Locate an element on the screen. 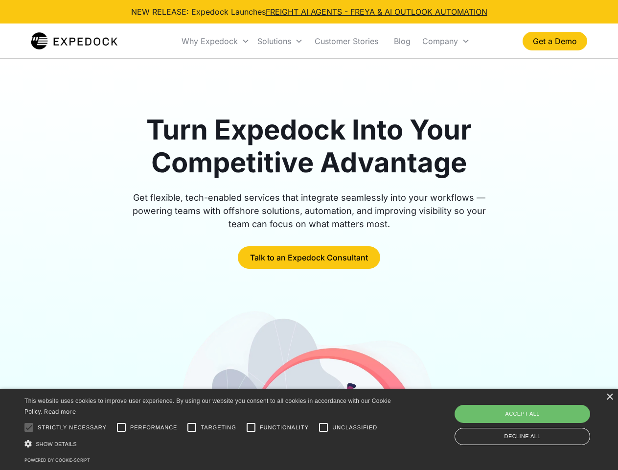 This screenshot has height=470, width=618. div: NEW RELEASE: Expedock Launches is located at coordinates (309, 12).